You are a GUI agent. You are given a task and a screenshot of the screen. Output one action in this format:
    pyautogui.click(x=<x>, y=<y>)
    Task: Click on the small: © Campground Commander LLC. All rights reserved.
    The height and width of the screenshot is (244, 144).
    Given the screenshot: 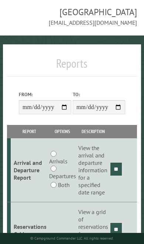 What is the action you would take?
    pyautogui.click(x=72, y=238)
    